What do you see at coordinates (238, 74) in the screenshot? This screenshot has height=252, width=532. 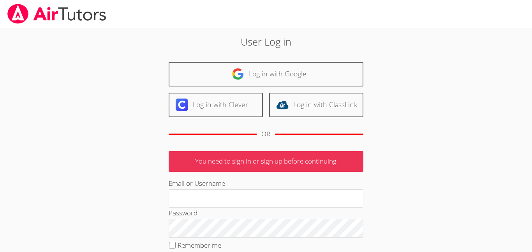 I see `img: google-logo-50288ca7cdecda66e5e0955fdab243c47b7ad437acaf1139b6f446037453330a.svg` at bounding box center [238, 74].